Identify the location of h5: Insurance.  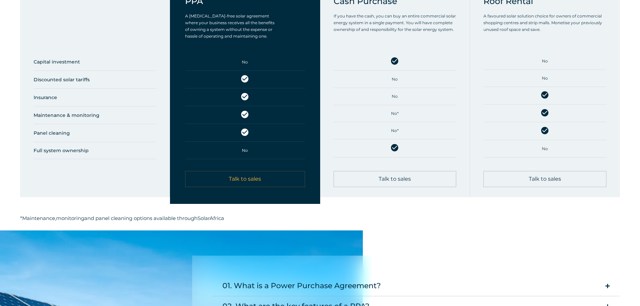
(95, 97).